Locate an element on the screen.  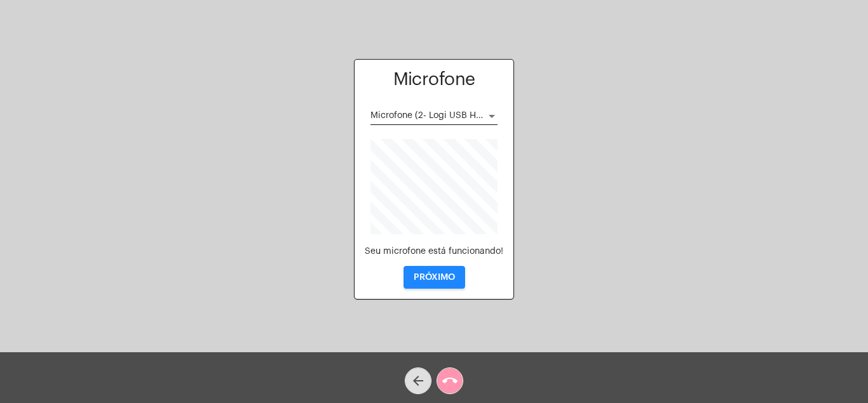
span: PRÓXIMO is located at coordinates (434, 277).